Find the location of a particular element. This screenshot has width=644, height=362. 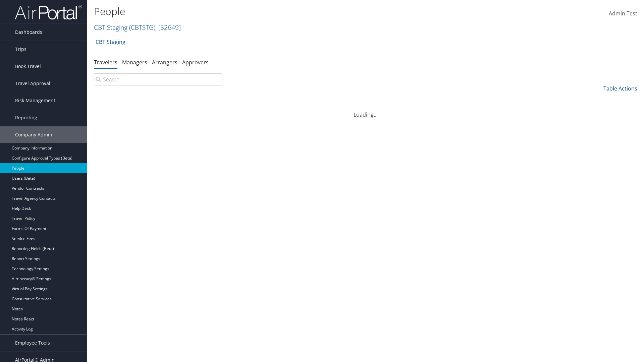

span: ( CBTSTG ) is located at coordinates (142, 27).